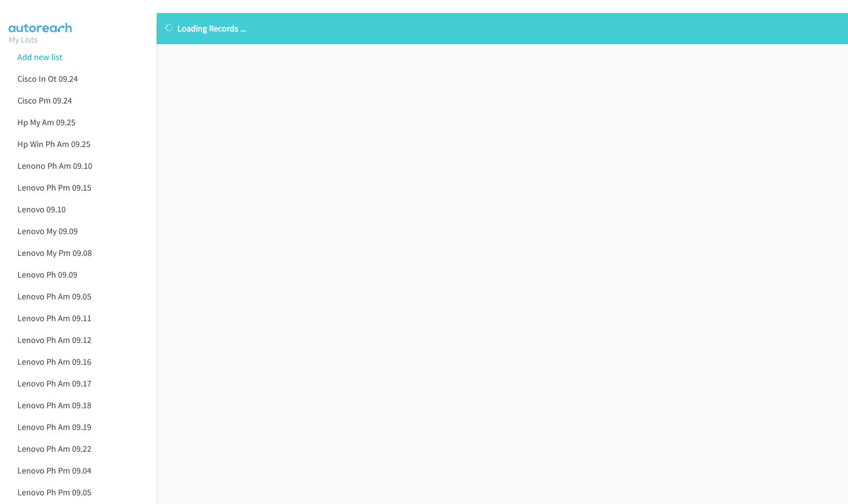 This screenshot has width=848, height=504. What do you see at coordinates (54, 426) in the screenshot?
I see `a: Lenovo Ph Am 09.19` at bounding box center [54, 426].